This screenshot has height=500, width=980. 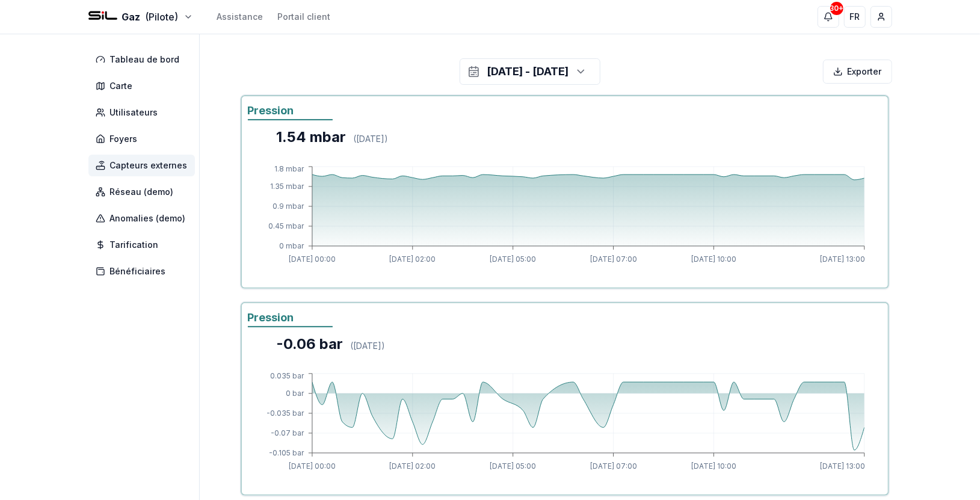 What do you see at coordinates (144, 112) in the screenshot?
I see `a: Utilisateurs` at bounding box center [144, 112].